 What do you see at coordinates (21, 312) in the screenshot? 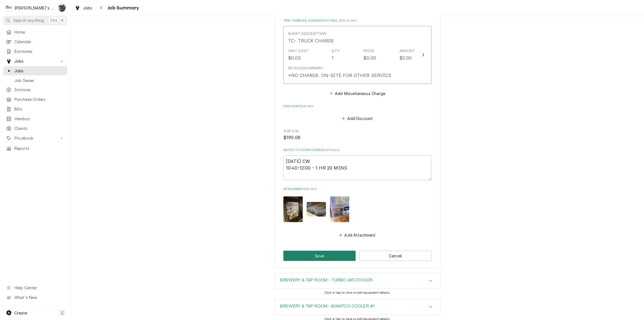
I see `span: Create` at bounding box center [21, 312].